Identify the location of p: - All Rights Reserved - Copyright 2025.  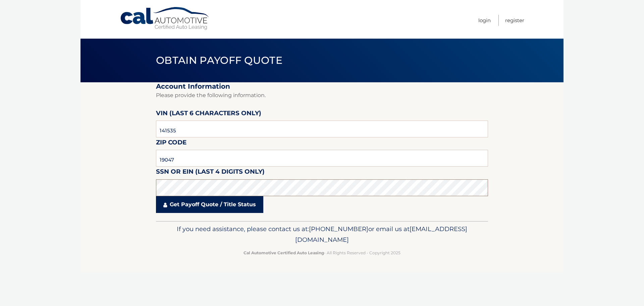
(322, 252).